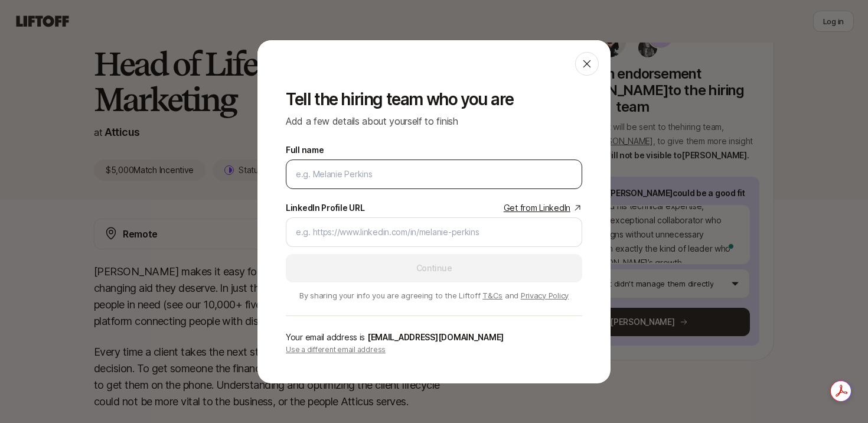 The width and height of the screenshot is (868, 423). I want to click on a: Privacy Policy, so click(544, 295).